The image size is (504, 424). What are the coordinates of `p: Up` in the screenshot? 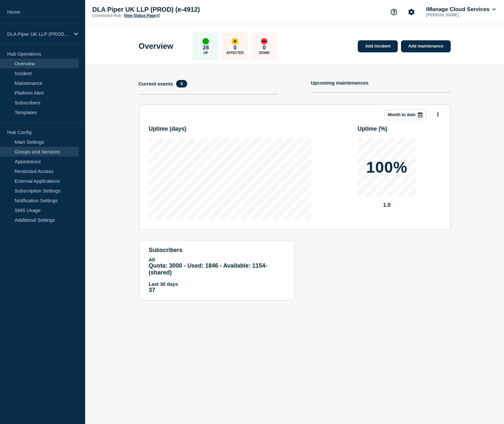 It's located at (206, 53).